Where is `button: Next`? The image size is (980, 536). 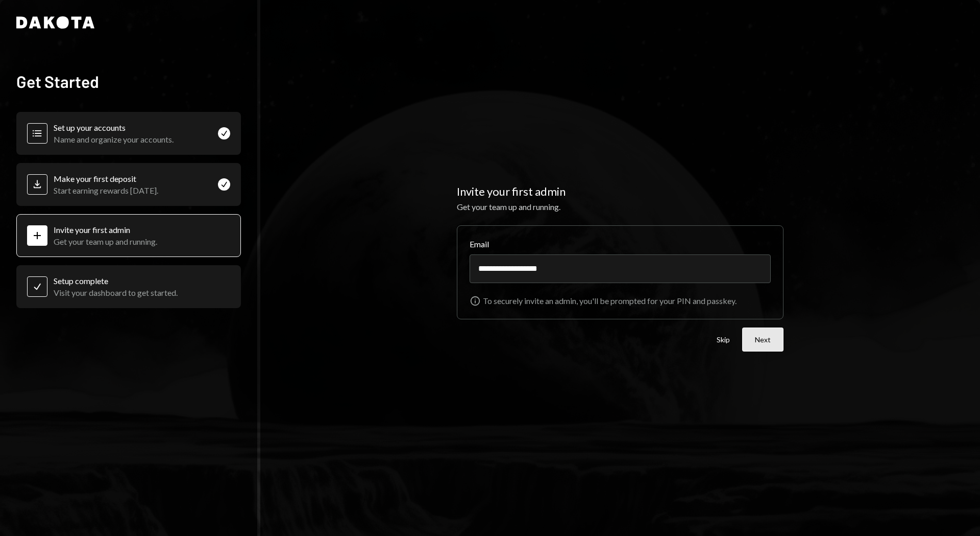 button: Next is located at coordinates (762, 339).